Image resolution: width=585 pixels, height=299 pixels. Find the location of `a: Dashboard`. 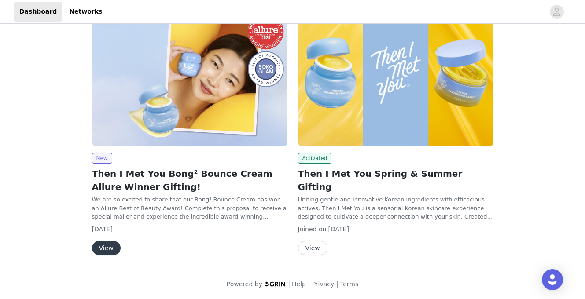

a: Dashboard is located at coordinates (38, 11).